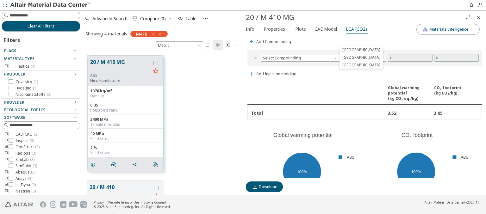 The width and height of the screenshot is (486, 214). What do you see at coordinates (41, 102) in the screenshot?
I see `button: Provider` at bounding box center [41, 102].